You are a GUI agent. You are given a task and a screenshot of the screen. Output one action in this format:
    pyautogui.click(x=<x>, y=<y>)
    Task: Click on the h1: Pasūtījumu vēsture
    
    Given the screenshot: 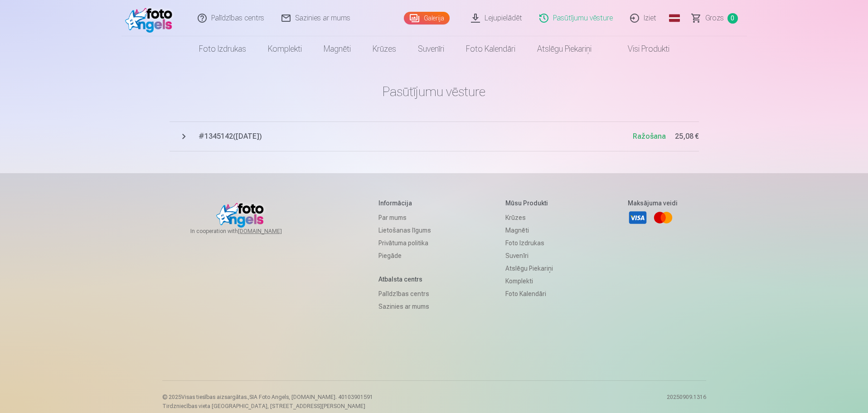 What is the action you would take?
    pyautogui.click(x=434, y=91)
    